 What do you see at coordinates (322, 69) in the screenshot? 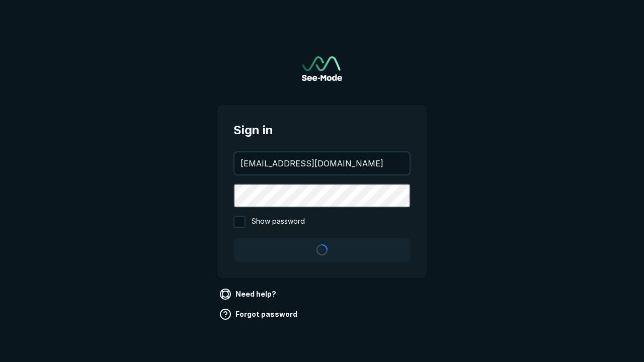
I see `img: See-Mode Logo` at bounding box center [322, 69].